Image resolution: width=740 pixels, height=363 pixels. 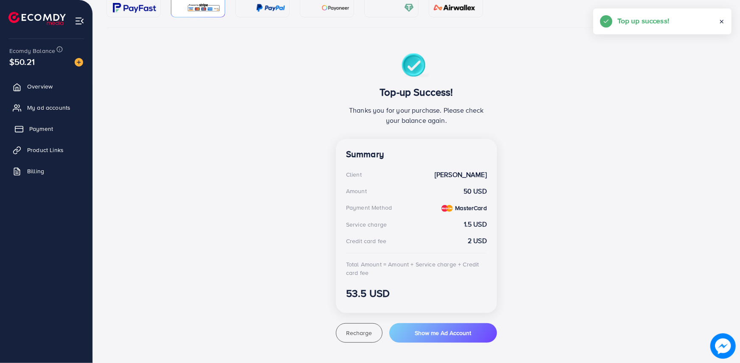 I want to click on span: Recharge, so click(x=359, y=333).